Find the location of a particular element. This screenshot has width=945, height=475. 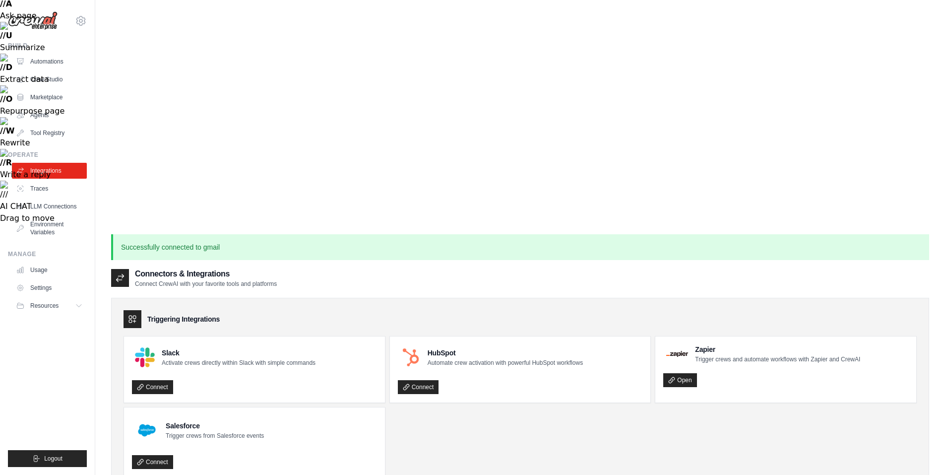

button: Resources is located at coordinates (49, 306).